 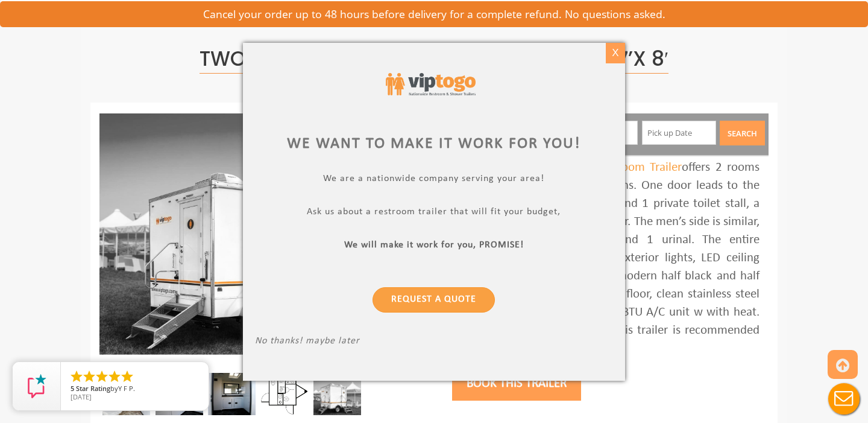 I want to click on span: Star Rating, so click(x=93, y=388).